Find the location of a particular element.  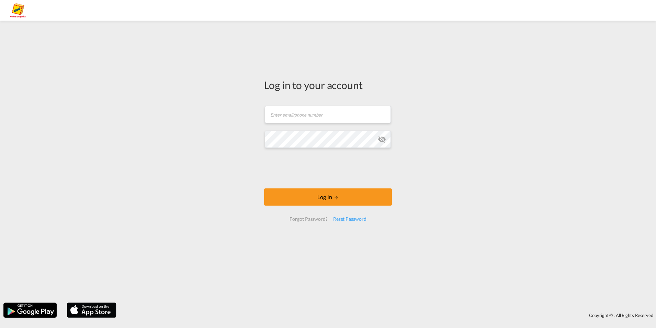

img: google.png is located at coordinates (30, 310).